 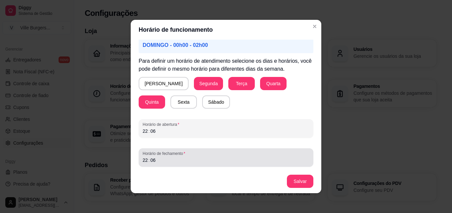 I want to click on span: Horário de abertura, so click(x=226, y=125).